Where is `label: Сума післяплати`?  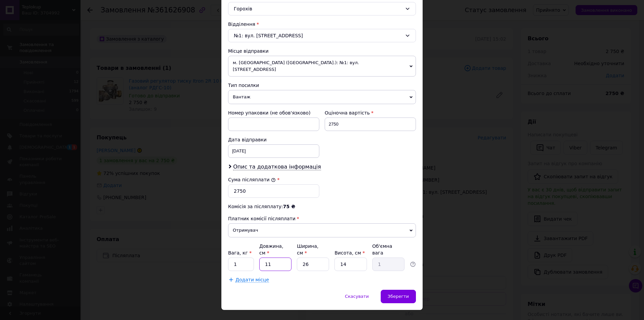 label: Сума післяплати is located at coordinates (252, 180).